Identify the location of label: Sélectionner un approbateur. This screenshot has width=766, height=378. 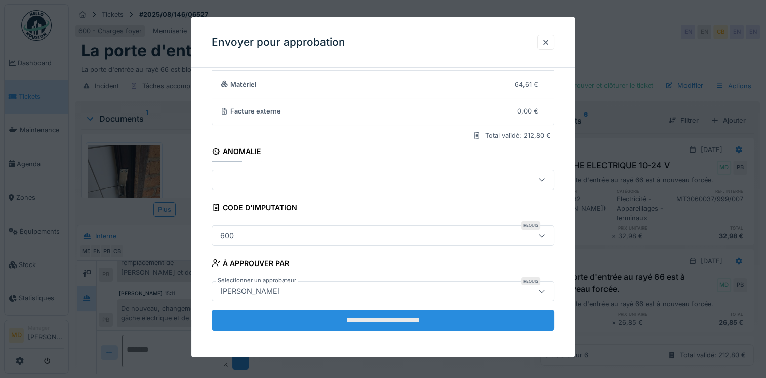
(257, 280).